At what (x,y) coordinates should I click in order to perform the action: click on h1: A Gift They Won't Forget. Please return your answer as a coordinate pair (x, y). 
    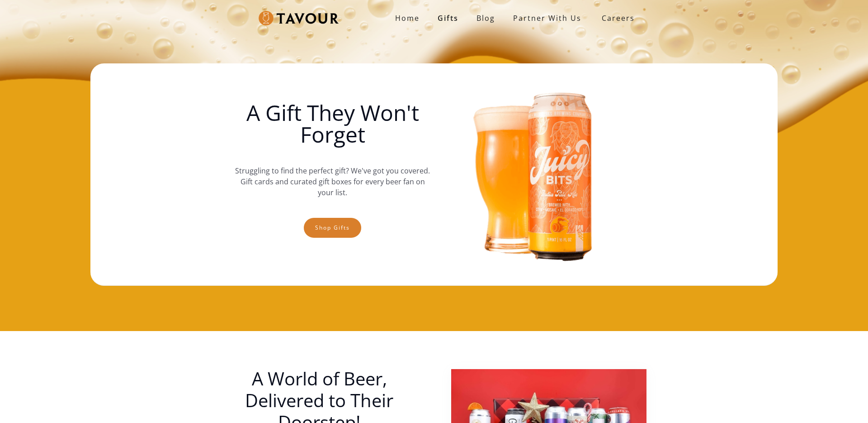
    Looking at the image, I should click on (333, 123).